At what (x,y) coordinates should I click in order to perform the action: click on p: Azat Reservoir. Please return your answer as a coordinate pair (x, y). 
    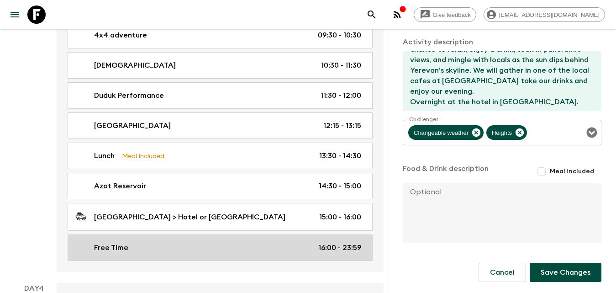
    Looking at the image, I should click on (120, 186).